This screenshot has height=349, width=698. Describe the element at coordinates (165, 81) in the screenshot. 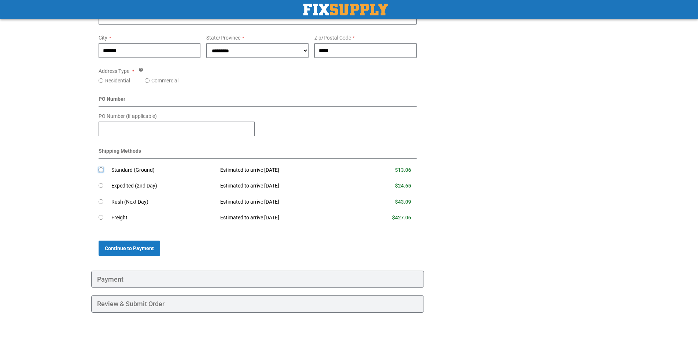

I see `label: Commercial` at that location.